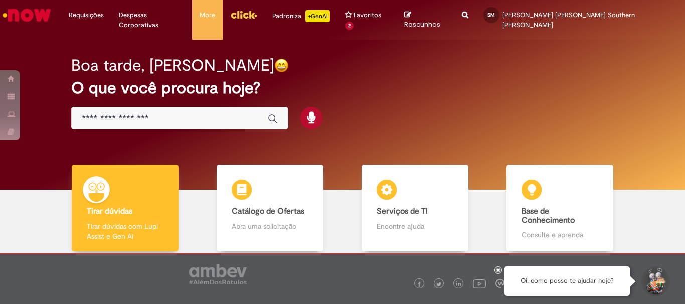 This screenshot has width=685, height=304. I want to click on span: 2, so click(349, 26).